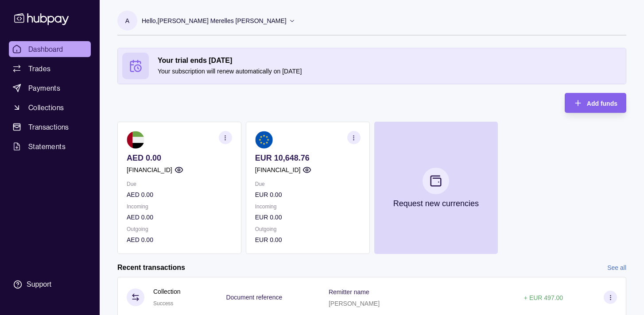  Describe the element at coordinates (602, 104) in the screenshot. I see `span: Add funds` at that location.